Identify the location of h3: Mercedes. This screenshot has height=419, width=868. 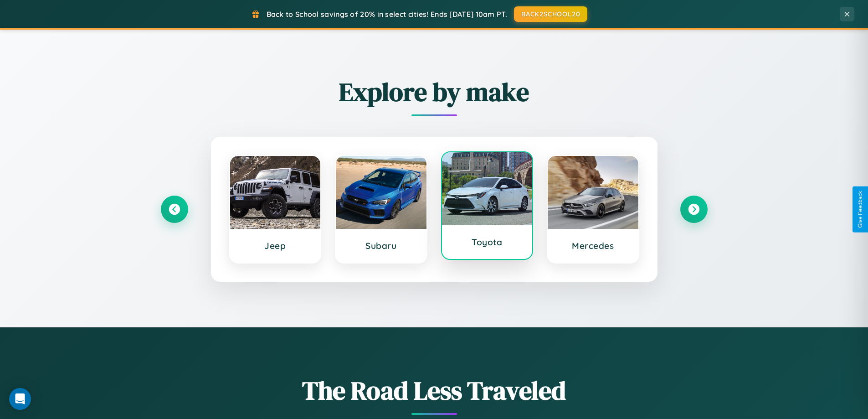
(592, 246).